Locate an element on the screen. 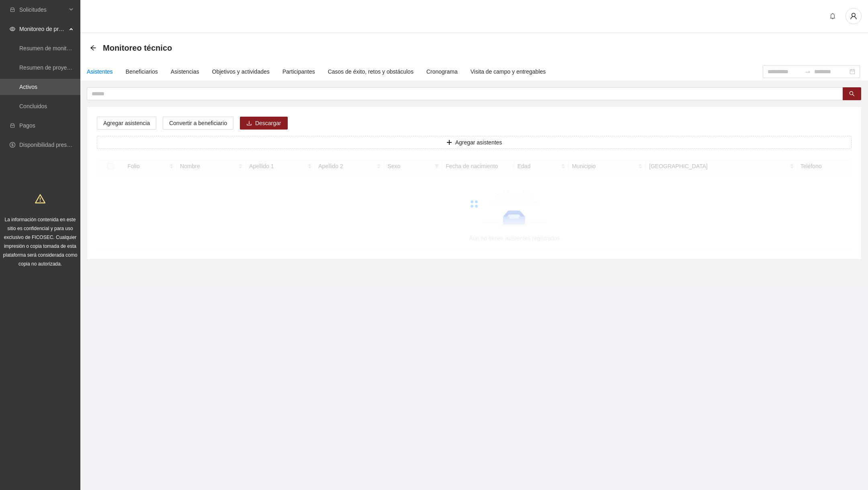 The width and height of the screenshot is (868, 490). span: Solicitudes is located at coordinates (43, 10).